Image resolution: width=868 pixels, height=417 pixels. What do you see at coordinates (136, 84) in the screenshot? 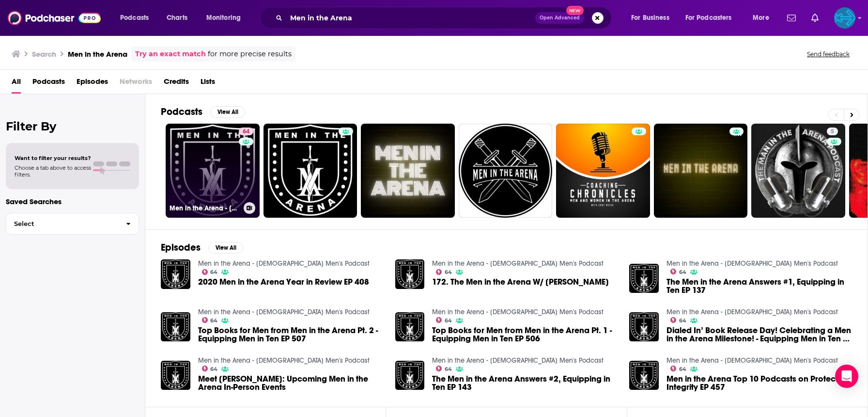
I see `span: Networks` at bounding box center [136, 84].